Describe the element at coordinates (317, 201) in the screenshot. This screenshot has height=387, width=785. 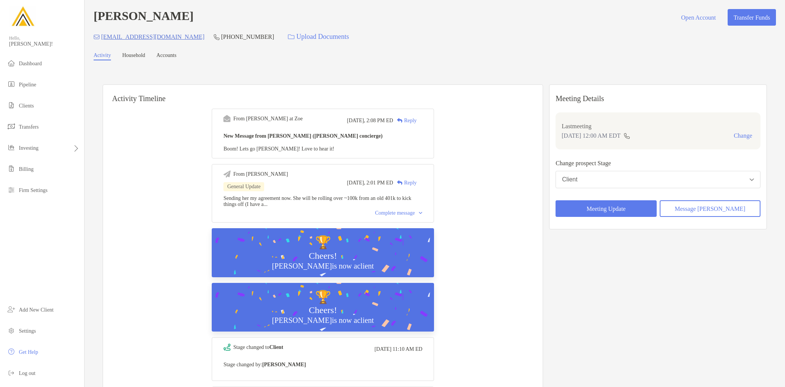
I see `span: Sending her my agreement now. She will be rolling over ~100k from an old 401k to kick things off ...` at that location.